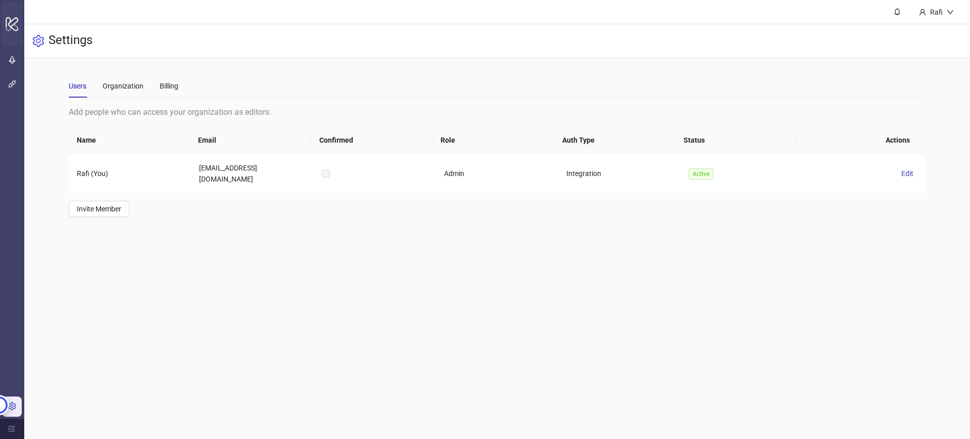 Image resolution: width=970 pixels, height=439 pixels. What do you see at coordinates (372, 140) in the screenshot?
I see `th: Confirmed` at bounding box center [372, 140].